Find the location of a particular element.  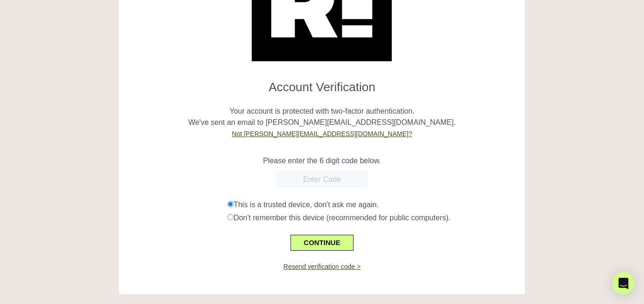

button: CONTINUE is located at coordinates (322, 243).